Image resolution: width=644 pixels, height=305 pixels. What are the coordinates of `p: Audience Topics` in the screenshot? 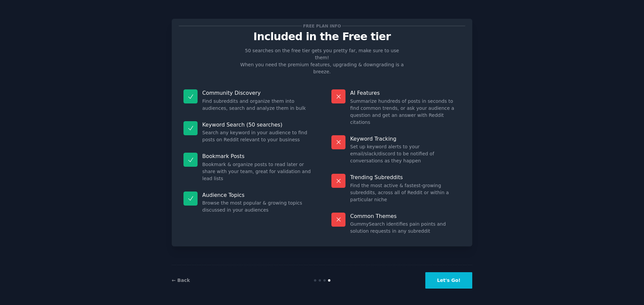 It's located at (257, 195).